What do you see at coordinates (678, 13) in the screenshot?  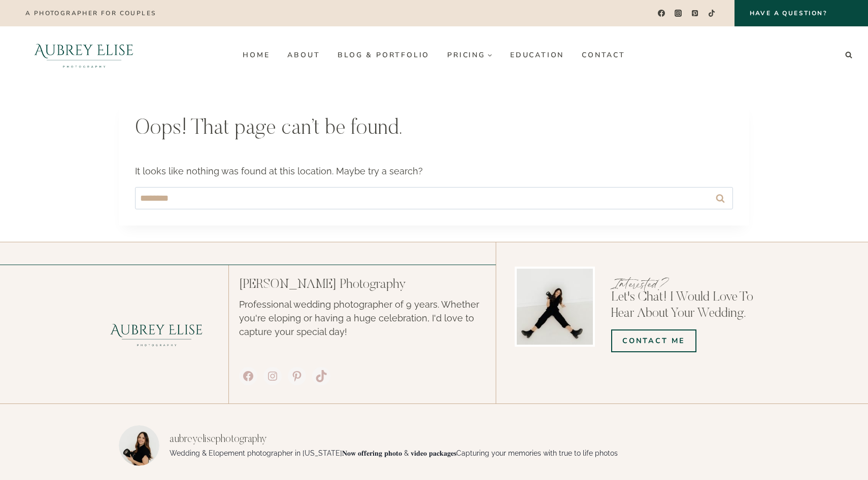 I see `a: Instagram` at bounding box center [678, 13].